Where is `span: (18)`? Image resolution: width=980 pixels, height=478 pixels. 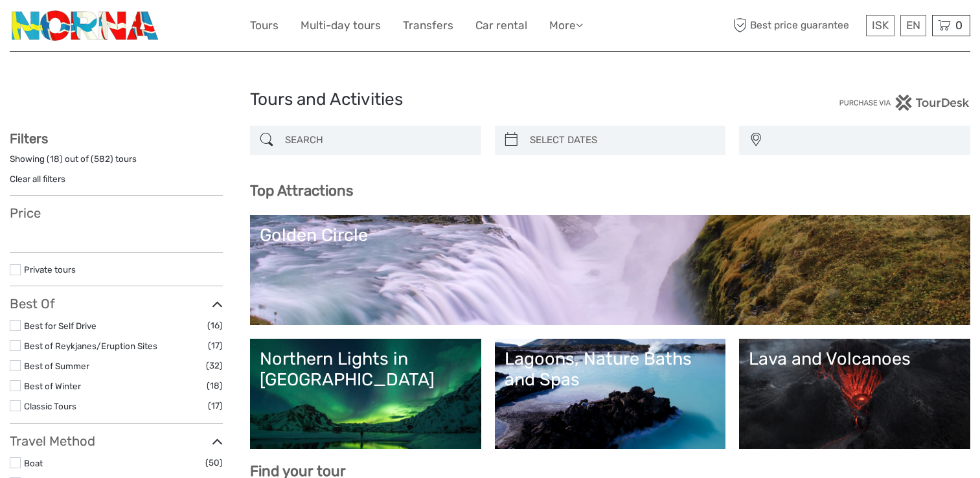 span: (18) is located at coordinates (215, 386).